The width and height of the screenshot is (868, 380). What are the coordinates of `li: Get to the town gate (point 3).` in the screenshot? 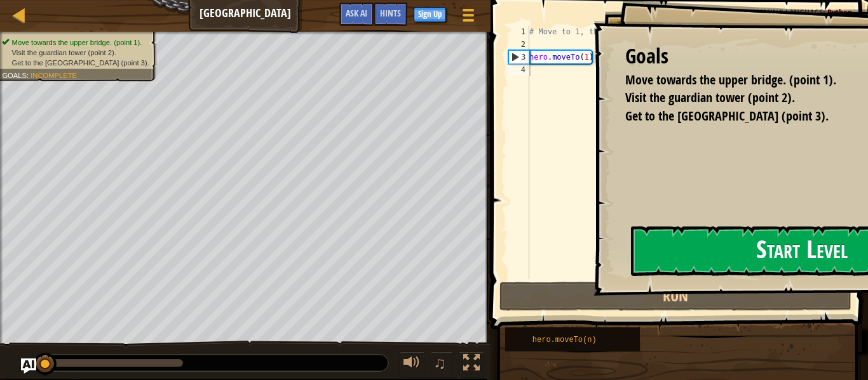 It's located at (75, 63).